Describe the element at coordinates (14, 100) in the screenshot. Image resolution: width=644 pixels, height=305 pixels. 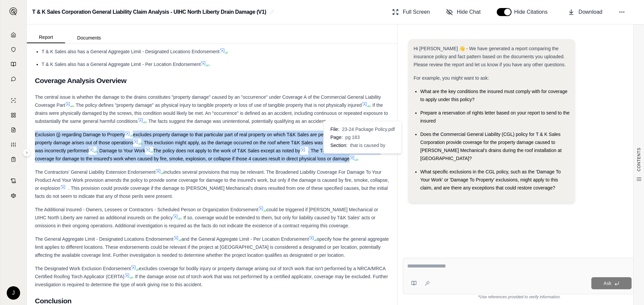
I see `a: Single Policy` at that location.